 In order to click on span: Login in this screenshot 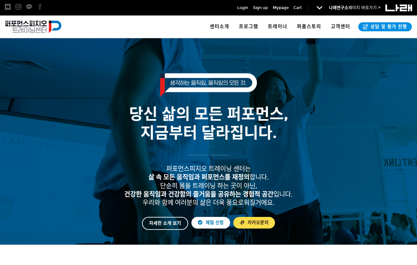, I will do `click(243, 8)`.